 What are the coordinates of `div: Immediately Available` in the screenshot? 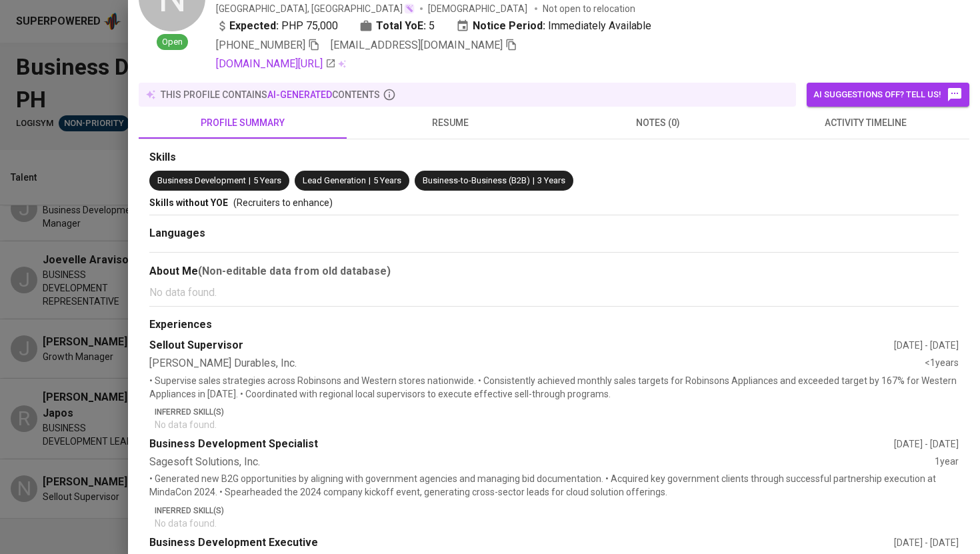 It's located at (553, 26).